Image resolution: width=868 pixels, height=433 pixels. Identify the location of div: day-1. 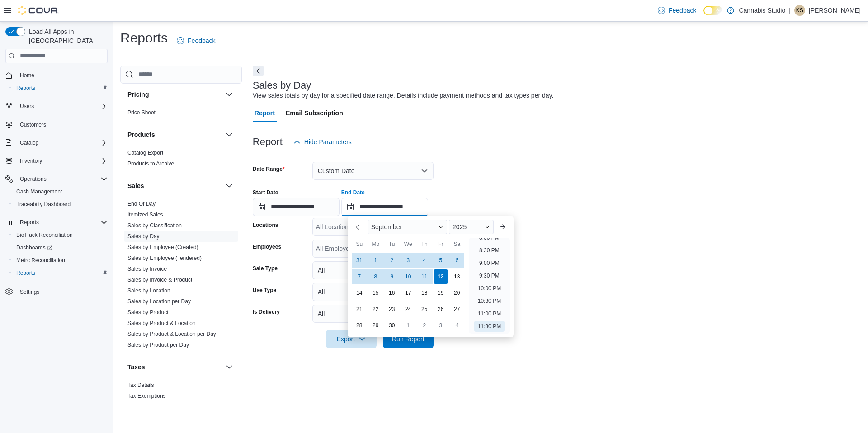
(376, 261).